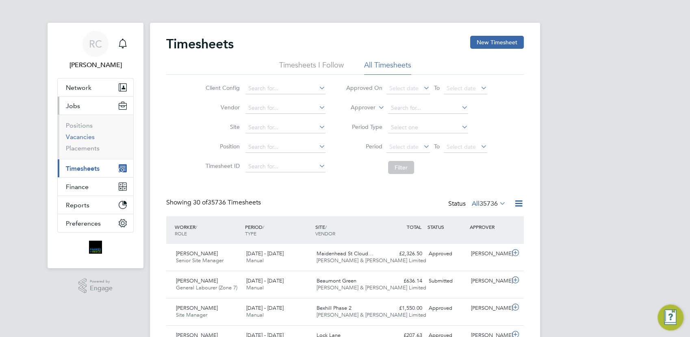 The image size is (690, 337). What do you see at coordinates (311, 67) in the screenshot?
I see `li: Timesheets I Follow` at bounding box center [311, 67].